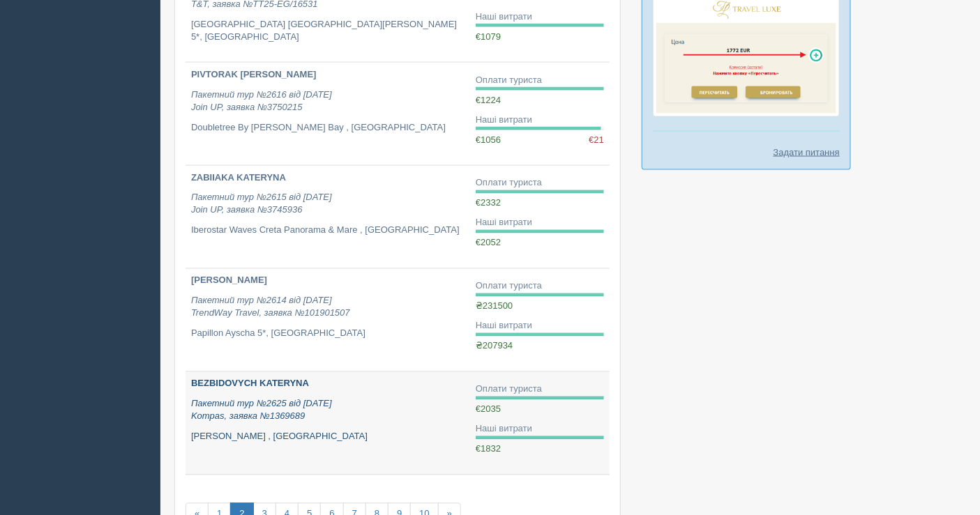  Describe the element at coordinates (488, 100) in the screenshot. I see `span: €1224` at that location.